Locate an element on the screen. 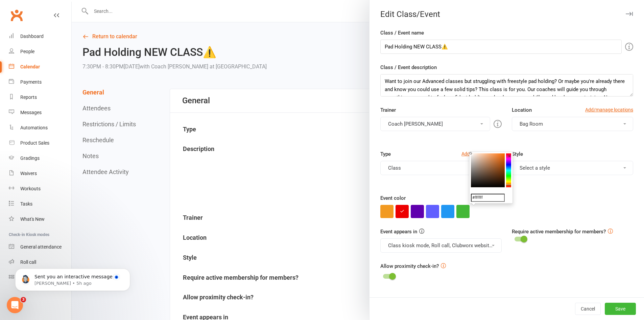 The width and height of the screenshot is (644, 320). div: General attendance is located at coordinates (41, 247).